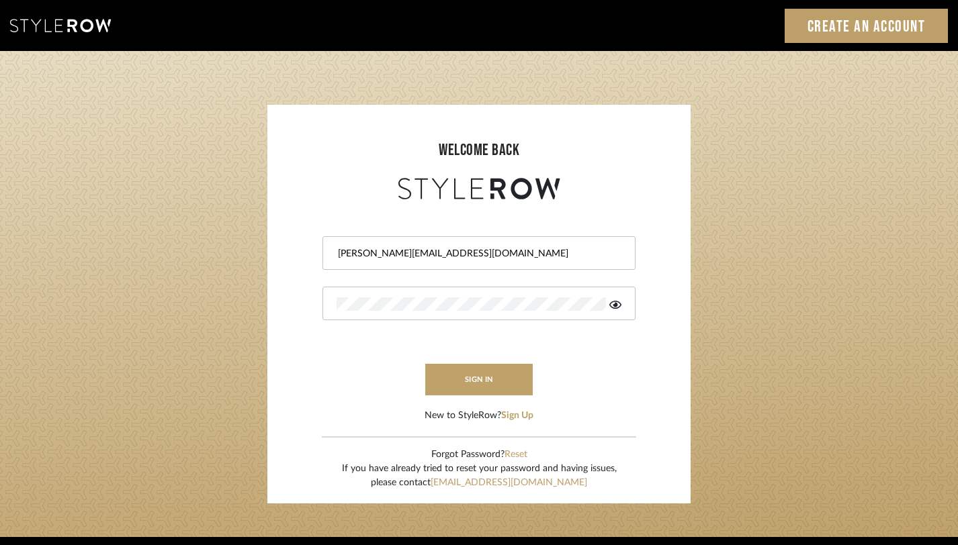  What do you see at coordinates (479, 416) in the screenshot?
I see `div: New to StyleRow?` at bounding box center [479, 416].